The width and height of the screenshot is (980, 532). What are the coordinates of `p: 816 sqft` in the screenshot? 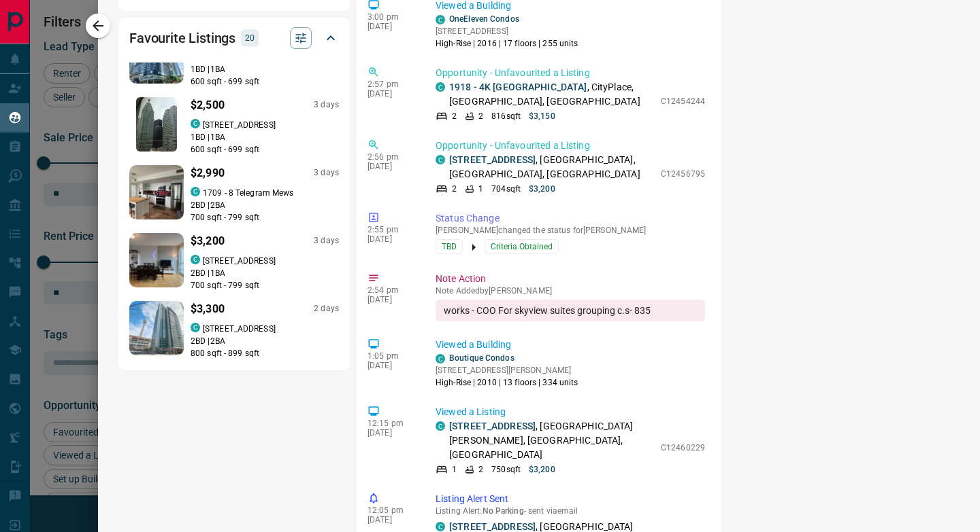 It's located at (505, 116).